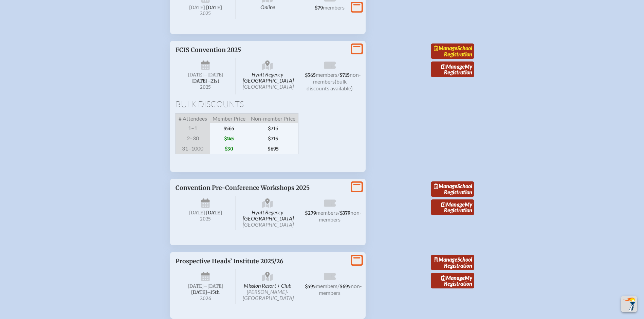 The width and height of the screenshot is (644, 319). I want to click on span: 2–30, so click(192, 139).